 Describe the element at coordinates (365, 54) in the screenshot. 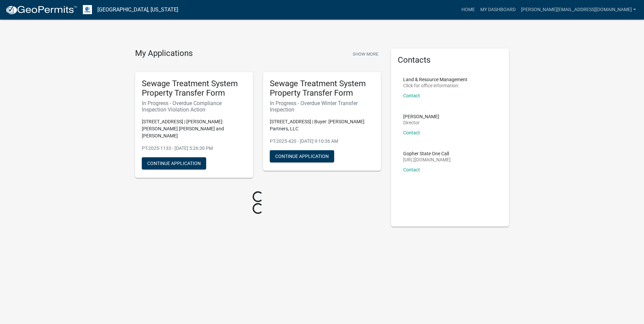

I see `button: Show More` at that location.